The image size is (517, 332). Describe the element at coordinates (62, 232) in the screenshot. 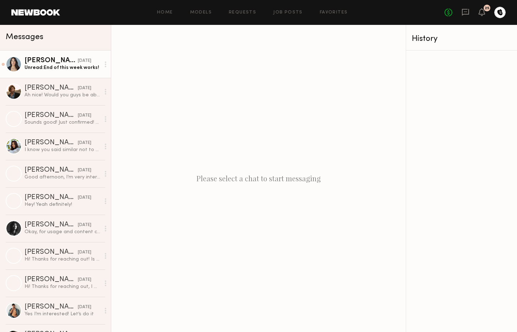

I see `div: Okay, for usage and content creation, I charge 550. Let me know if that works and I’m happy to co...` at that location.